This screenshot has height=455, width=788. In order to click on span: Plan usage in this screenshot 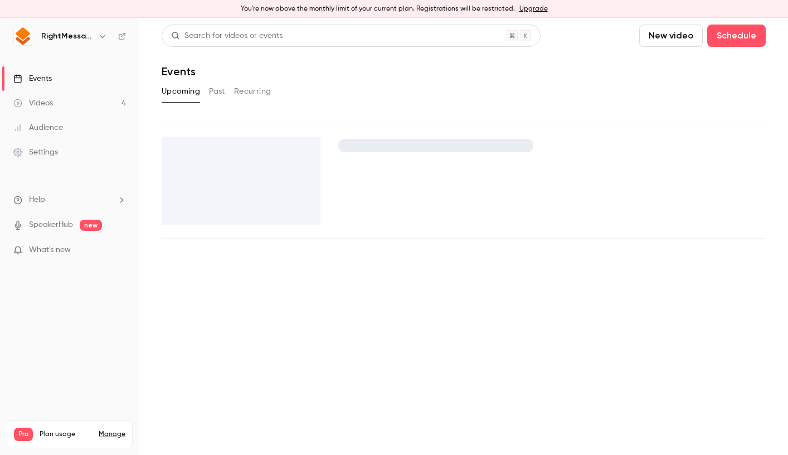, I will do `click(66, 434)`.